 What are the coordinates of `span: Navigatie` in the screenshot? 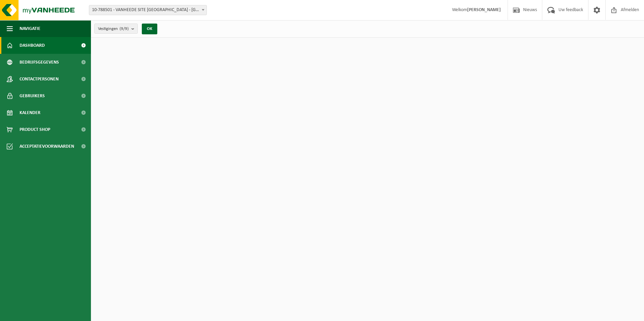 It's located at (30, 28).